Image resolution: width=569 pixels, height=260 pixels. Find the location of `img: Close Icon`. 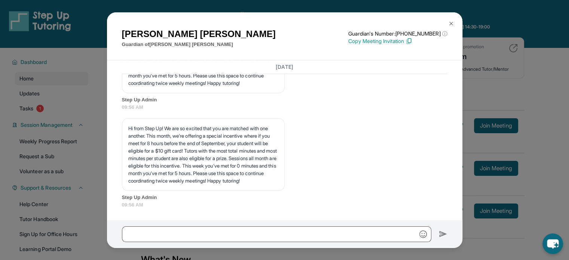

img: Close Icon is located at coordinates (451, 24).